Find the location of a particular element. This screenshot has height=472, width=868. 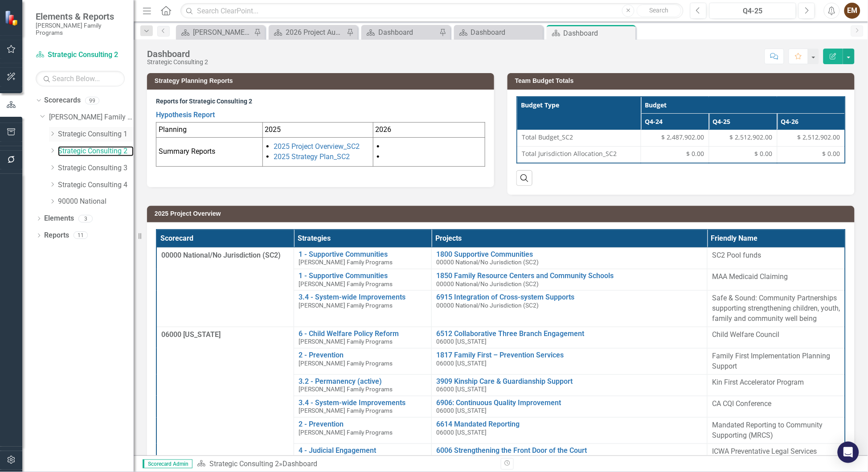

input: Search Below... is located at coordinates (80, 78).